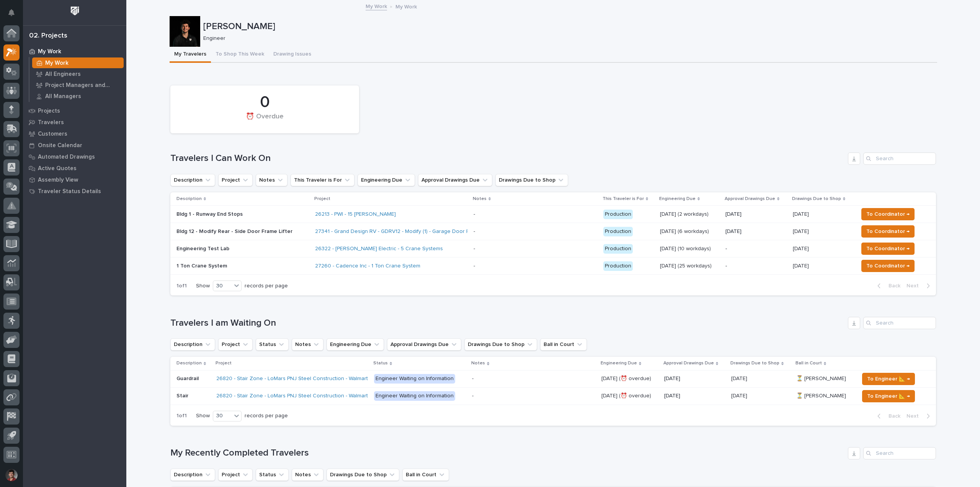 This screenshot has width=980, height=487. What do you see at coordinates (563, 345) in the screenshot?
I see `button: Ball in Court` at bounding box center [563, 345].